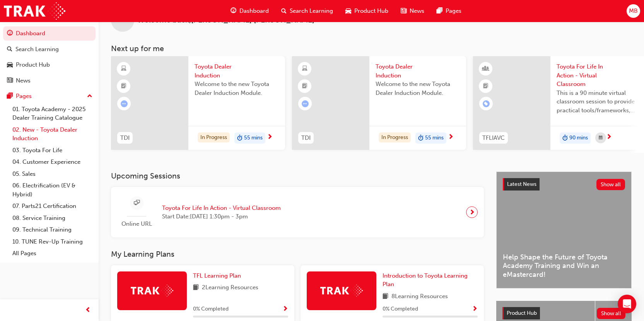  What do you see at coordinates (90, 96) in the screenshot?
I see `span: up-icon` at bounding box center [90, 96].